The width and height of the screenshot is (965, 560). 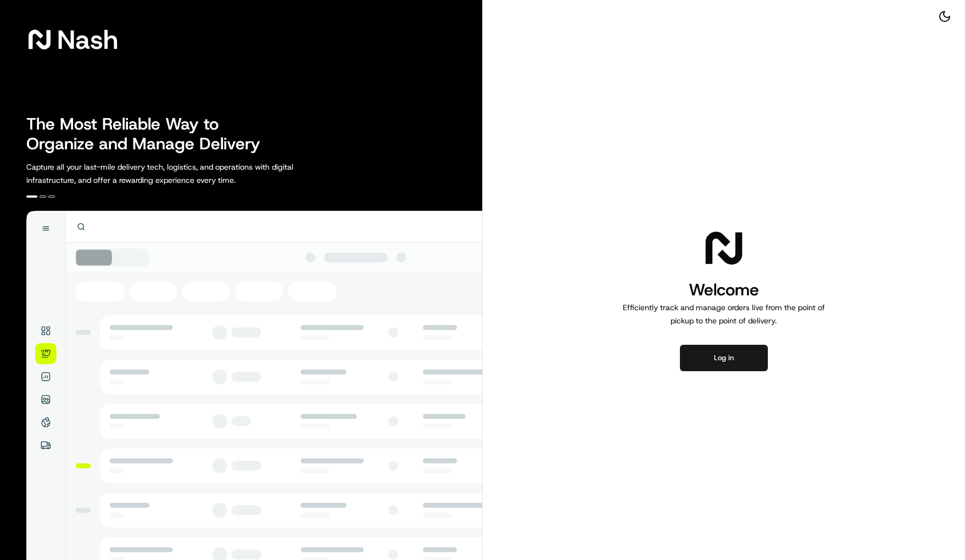 I want to click on p: Capture all your last-mile delivery tech, logistics, and operations with digital infrastructure, ..., so click(x=185, y=173).